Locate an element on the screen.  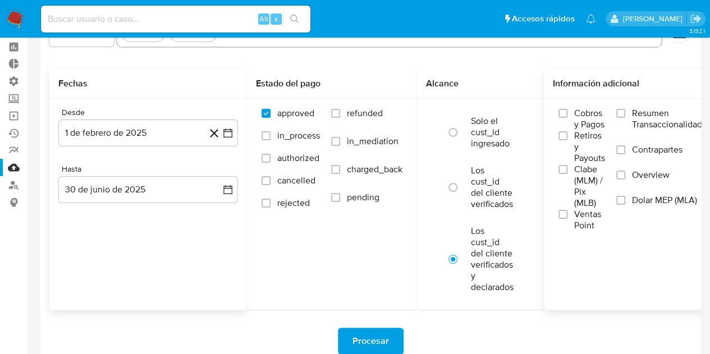
a: Salir is located at coordinates (696, 19).